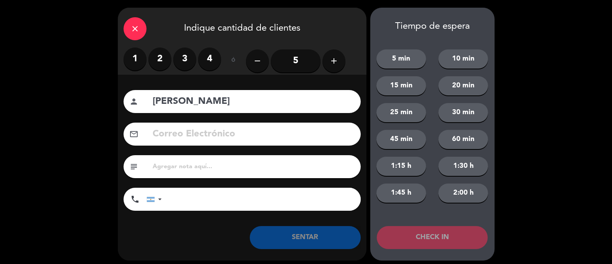  I want to click on i: email, so click(134, 134).